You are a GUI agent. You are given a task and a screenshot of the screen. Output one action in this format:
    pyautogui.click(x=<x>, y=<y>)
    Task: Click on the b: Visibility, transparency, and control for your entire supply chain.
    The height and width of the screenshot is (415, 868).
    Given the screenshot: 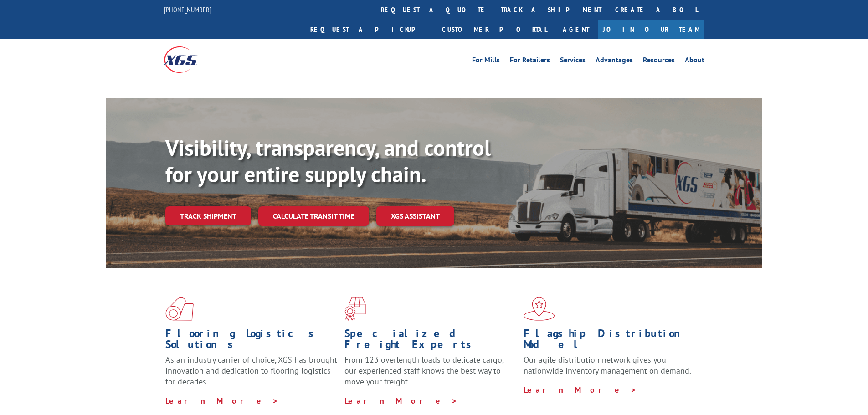 What is the action you would take?
    pyautogui.click(x=328, y=161)
    